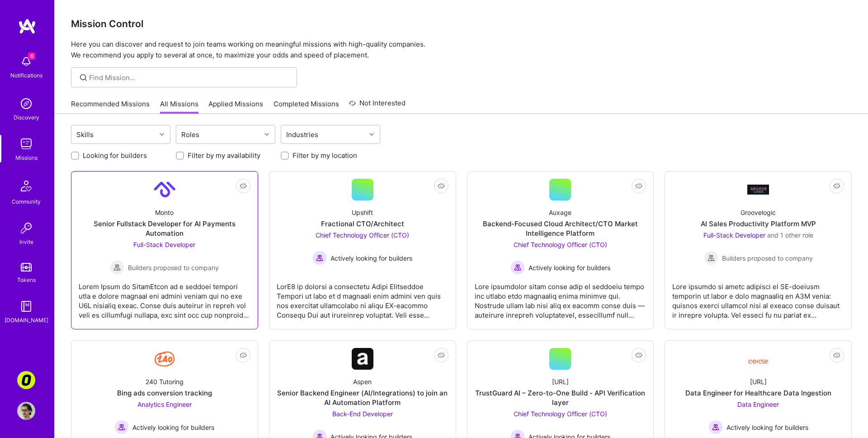 Image resolution: width=868 pixels, height=438 pixels. What do you see at coordinates (302, 134) in the screenshot?
I see `div: Industries` at bounding box center [302, 134].